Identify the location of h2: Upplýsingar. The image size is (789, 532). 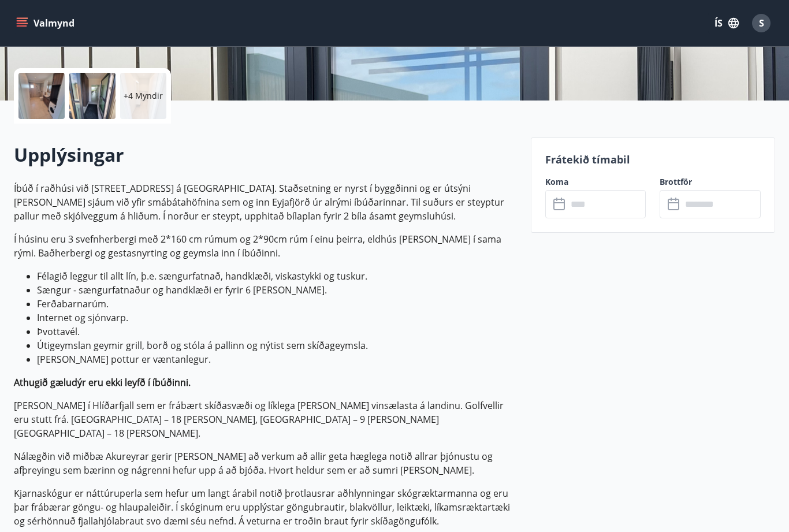
(265, 155).